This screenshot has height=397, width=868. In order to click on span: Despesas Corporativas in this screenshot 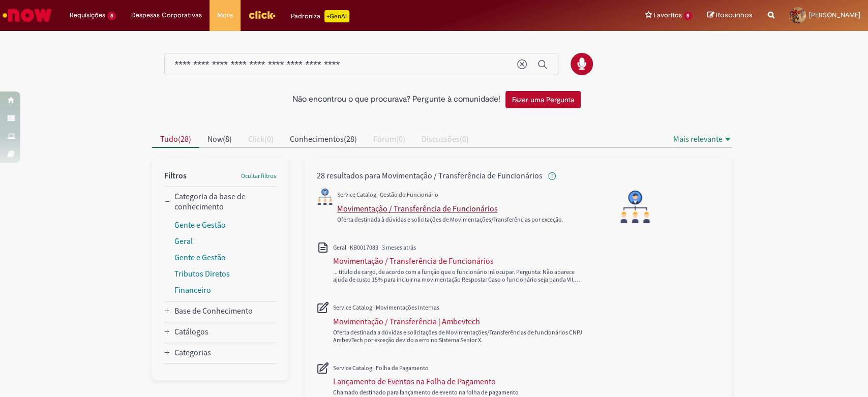, I will do `click(166, 15)`.